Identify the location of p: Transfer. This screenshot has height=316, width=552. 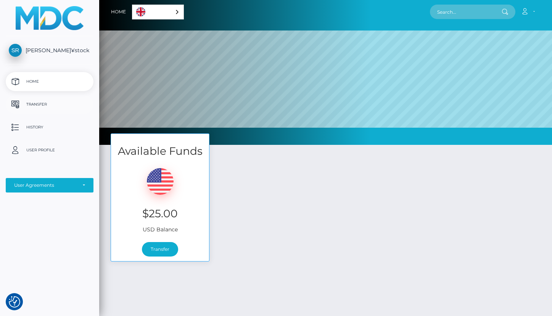
(50, 105).